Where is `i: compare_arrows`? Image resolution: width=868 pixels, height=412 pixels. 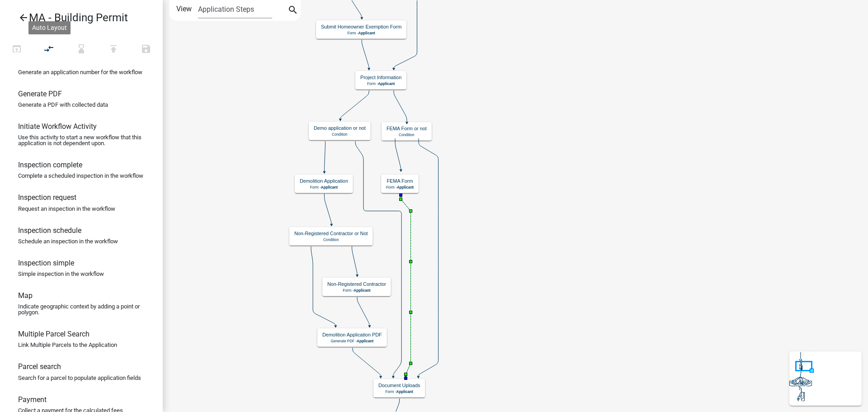
i: compare_arrows is located at coordinates (49, 50).